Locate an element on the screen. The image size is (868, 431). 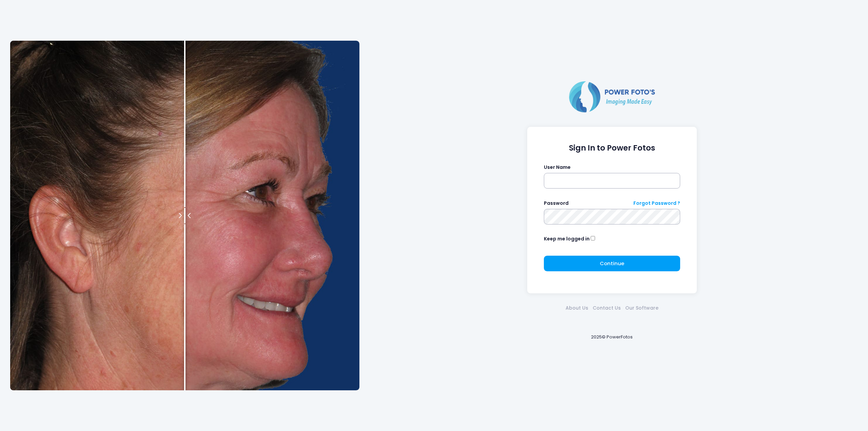
div: 2025© PowerFotos is located at coordinates (612, 337).